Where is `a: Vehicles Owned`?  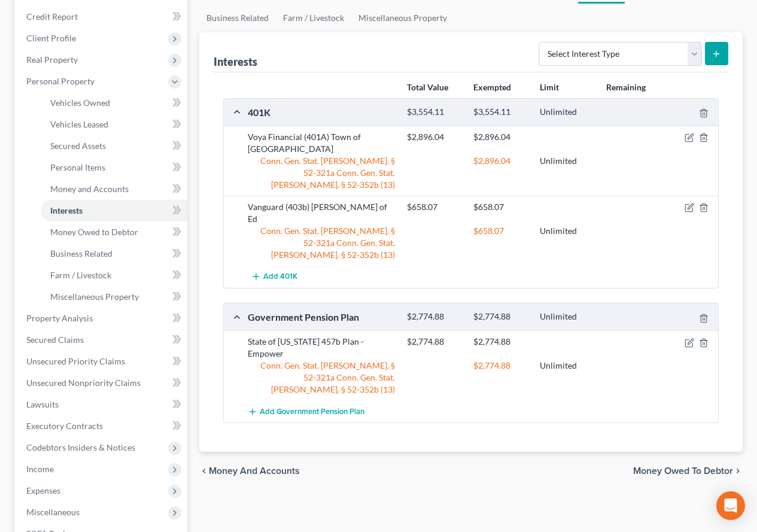
a: Vehicles Owned is located at coordinates (114, 103).